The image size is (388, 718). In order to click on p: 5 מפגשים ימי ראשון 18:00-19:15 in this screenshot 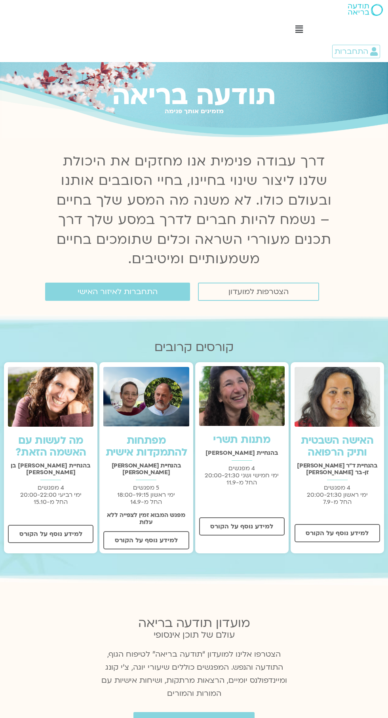, I will do `click(146, 495)`.